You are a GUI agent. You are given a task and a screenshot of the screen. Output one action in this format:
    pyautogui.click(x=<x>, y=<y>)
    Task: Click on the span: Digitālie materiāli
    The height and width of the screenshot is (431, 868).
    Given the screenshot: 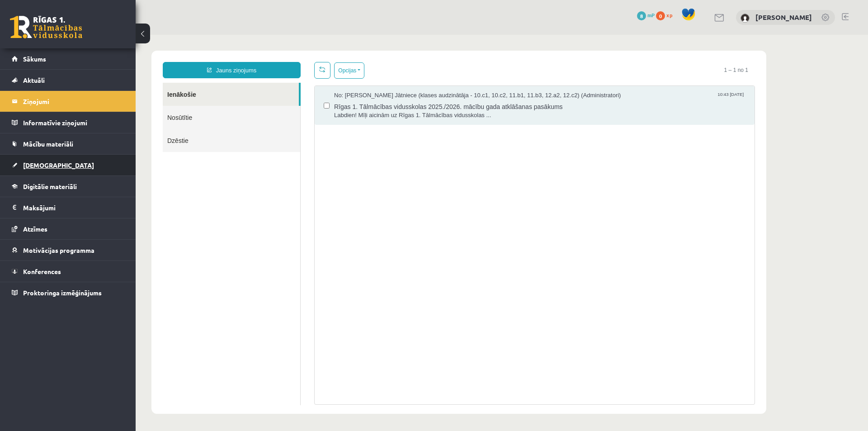 What is the action you would take?
    pyautogui.click(x=50, y=186)
    